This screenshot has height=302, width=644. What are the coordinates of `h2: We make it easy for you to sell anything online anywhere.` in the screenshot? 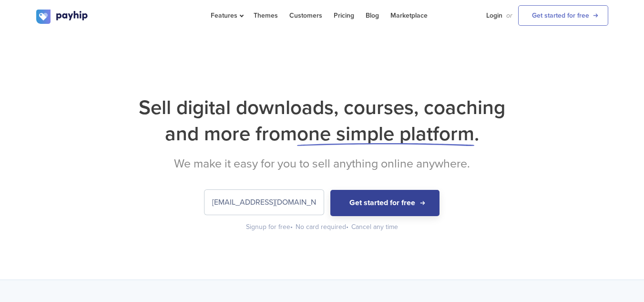 It's located at (322, 163).